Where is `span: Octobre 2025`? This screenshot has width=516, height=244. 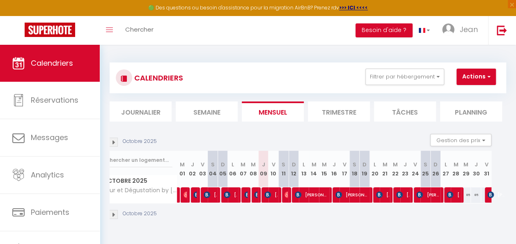
span: Octobre 2025 is located at coordinates (136, 180).